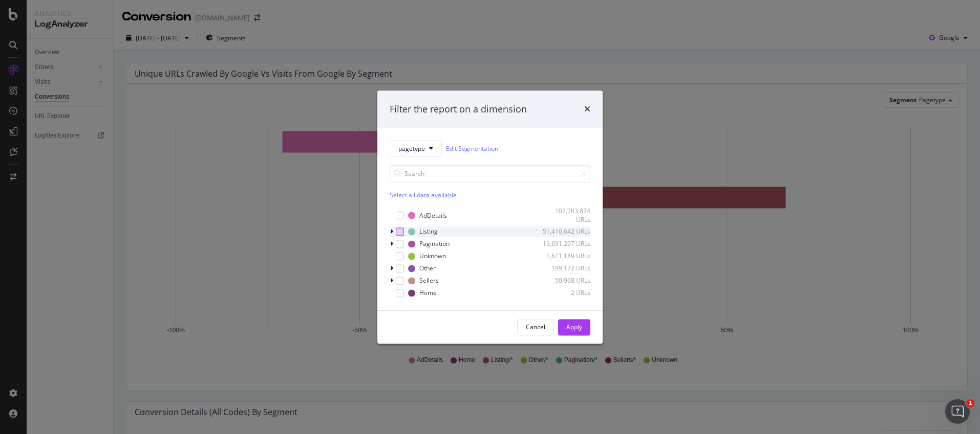 Image resolution: width=980 pixels, height=434 pixels. What do you see at coordinates (535, 327) in the screenshot?
I see `div: Cancel` at bounding box center [535, 327].